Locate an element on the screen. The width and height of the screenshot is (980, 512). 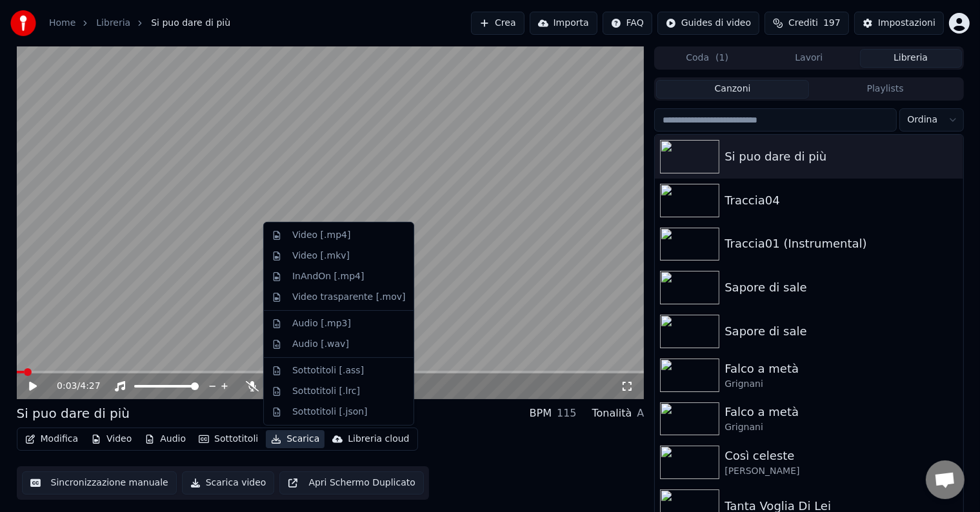
span: ( 1 ) is located at coordinates (722, 58).